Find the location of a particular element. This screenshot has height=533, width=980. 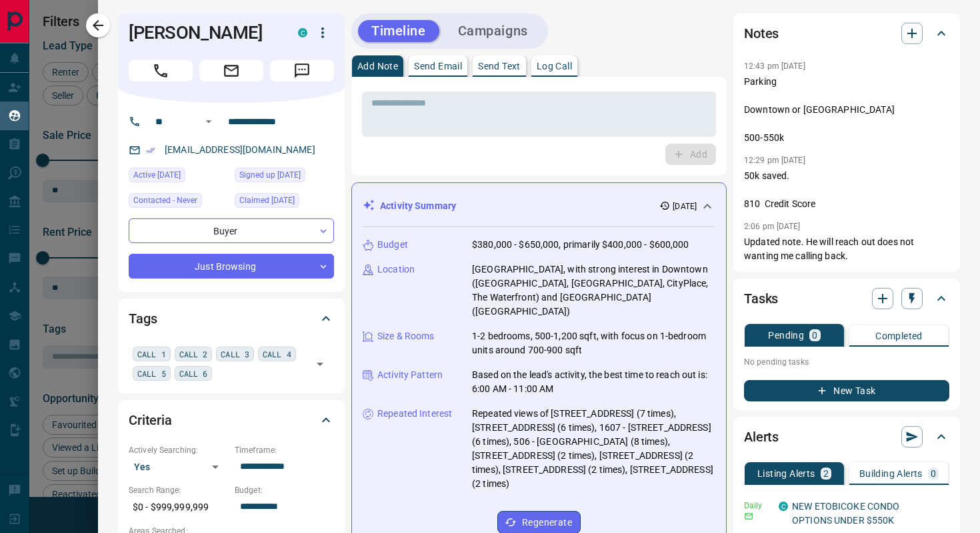

div: Alerts is located at coordinates (847, 437).